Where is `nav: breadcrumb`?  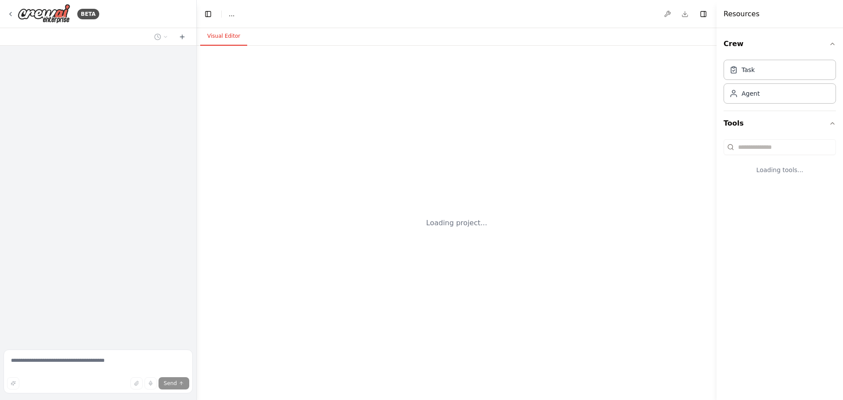 nav: breadcrumb is located at coordinates (231, 14).